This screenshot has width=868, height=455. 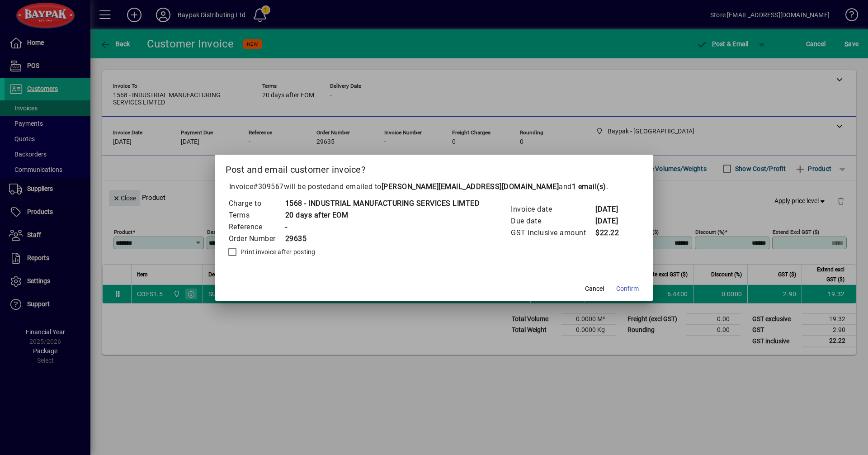 I want to click on td: Invoice date, so click(x=553, y=209).